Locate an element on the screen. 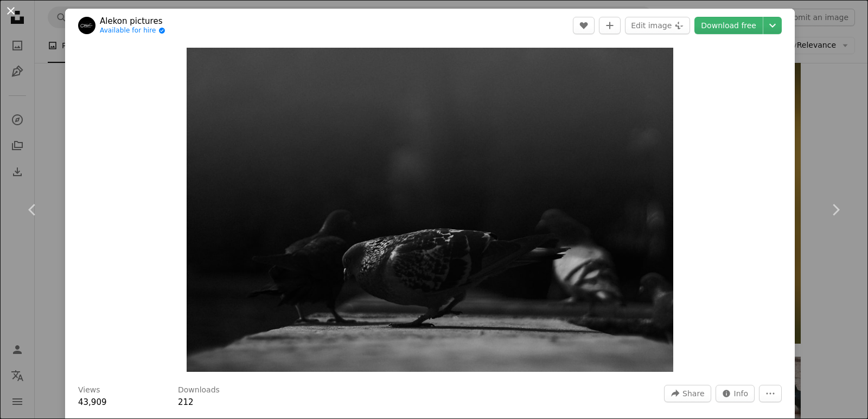  h3: Views is located at coordinates (89, 391).